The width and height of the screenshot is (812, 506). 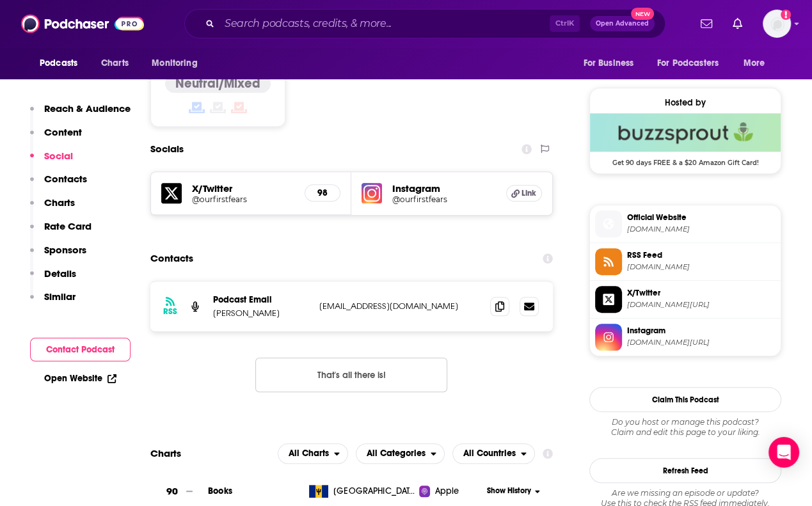 What do you see at coordinates (688, 63) in the screenshot?
I see `span: For Podcasters` at bounding box center [688, 63].